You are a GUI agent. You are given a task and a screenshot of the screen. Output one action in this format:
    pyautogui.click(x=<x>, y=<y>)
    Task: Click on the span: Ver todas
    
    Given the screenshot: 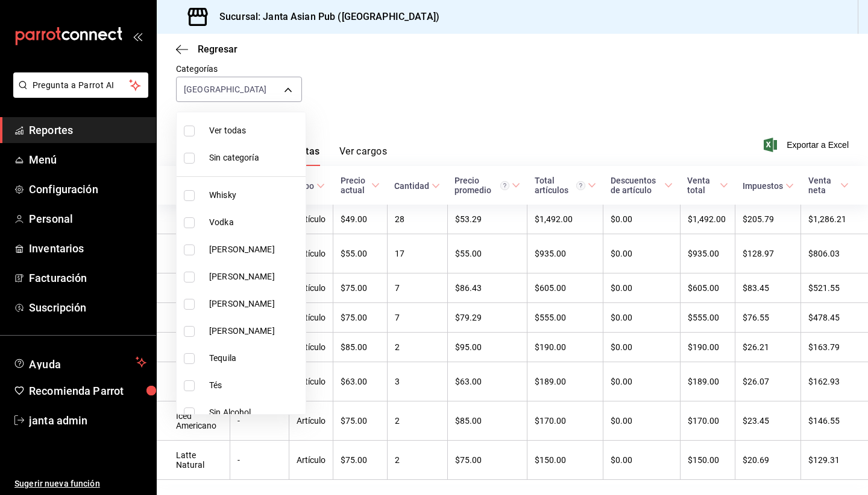 What is the action you would take?
    pyautogui.click(x=255, y=130)
    